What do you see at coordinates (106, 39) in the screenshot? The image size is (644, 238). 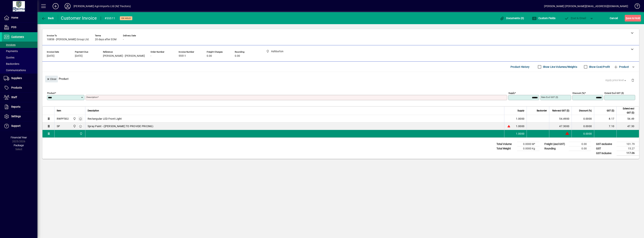 I see `span: 20 days after EOM` at bounding box center [106, 39].